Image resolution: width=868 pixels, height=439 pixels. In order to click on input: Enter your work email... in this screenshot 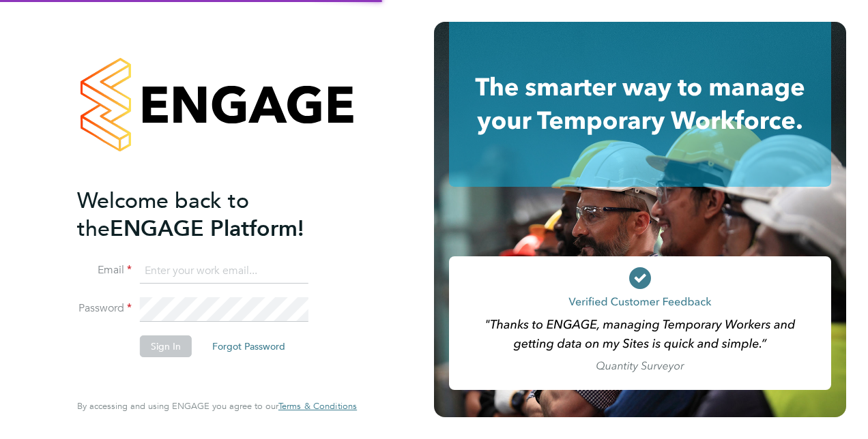, I will do `click(224, 272)`.